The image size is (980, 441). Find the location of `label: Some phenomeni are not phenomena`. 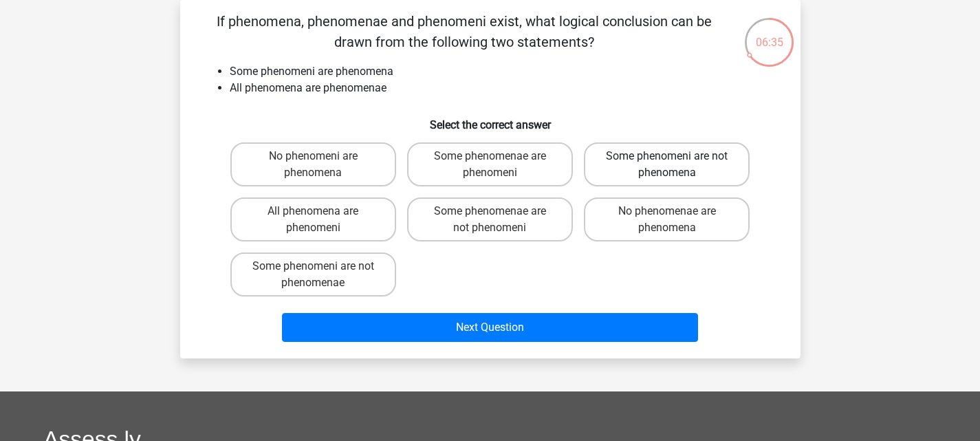

label: Some phenomeni are not phenomena is located at coordinates (666, 164).